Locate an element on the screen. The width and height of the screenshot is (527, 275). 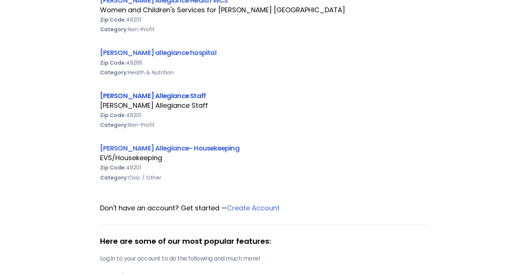
div: Here are some of our most popular features: is located at coordinates (264, 241).